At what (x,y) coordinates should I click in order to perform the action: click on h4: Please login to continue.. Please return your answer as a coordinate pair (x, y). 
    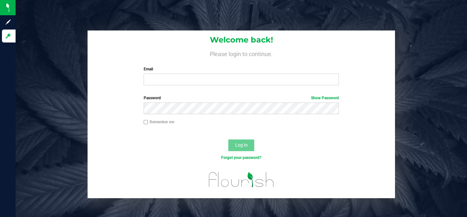
    Looking at the image, I should click on (241, 53).